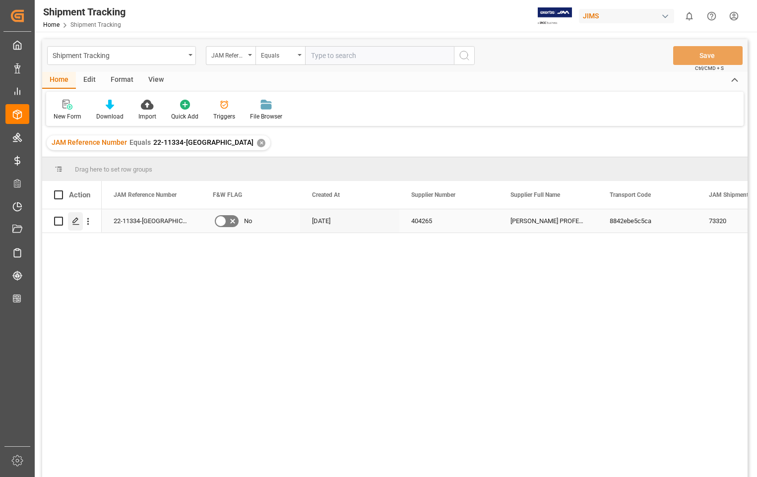 The width and height of the screenshot is (757, 477). Describe the element at coordinates (630, 195) in the screenshot. I see `span: Transport Code` at that location.